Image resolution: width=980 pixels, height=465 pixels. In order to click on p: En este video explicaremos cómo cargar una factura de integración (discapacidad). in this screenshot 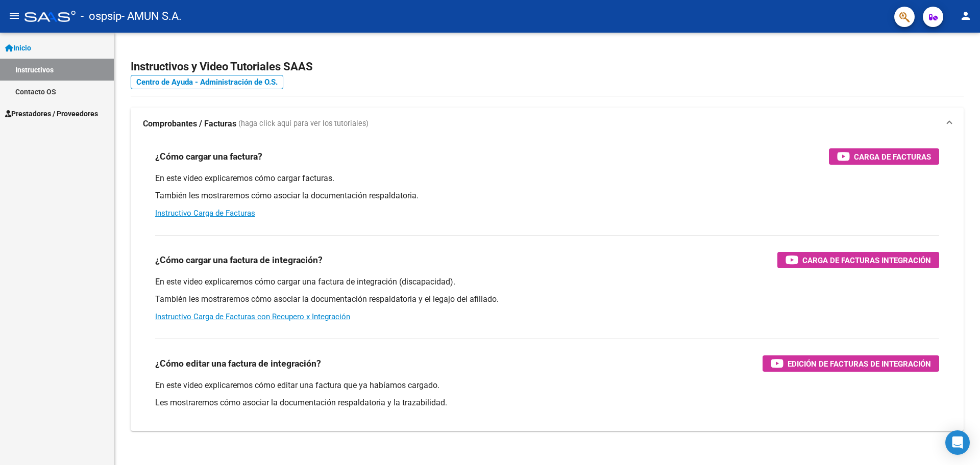, I will do `click(547, 282)`.